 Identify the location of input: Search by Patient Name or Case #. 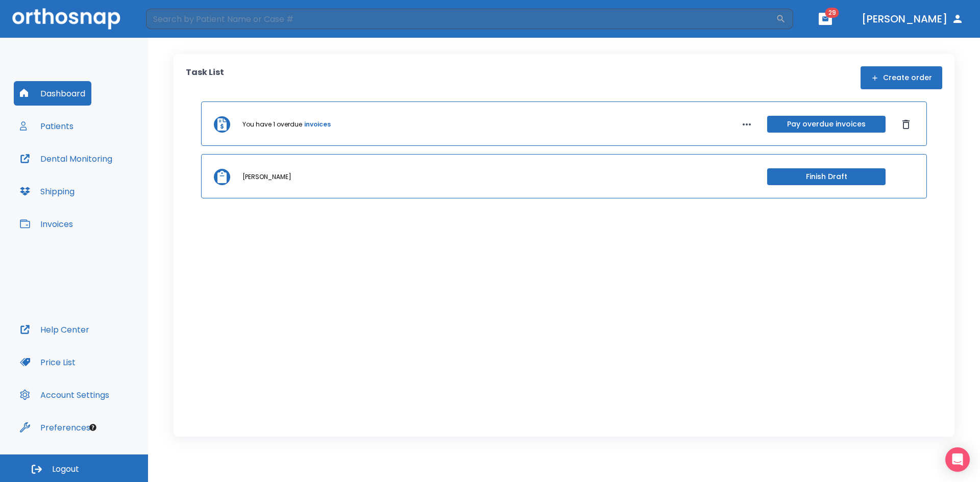
(461, 19).